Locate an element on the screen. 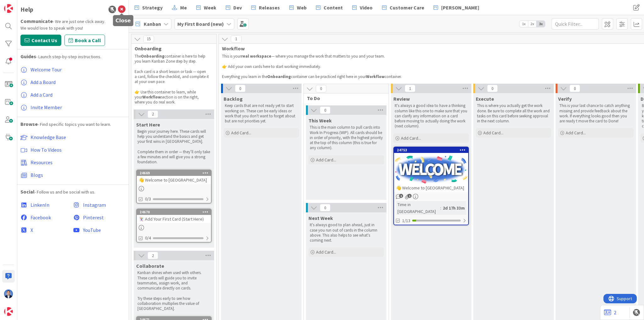 Image resolution: width=644 pixels, height=320 pixels. span: Onboarding is located at coordinates (171, 48).